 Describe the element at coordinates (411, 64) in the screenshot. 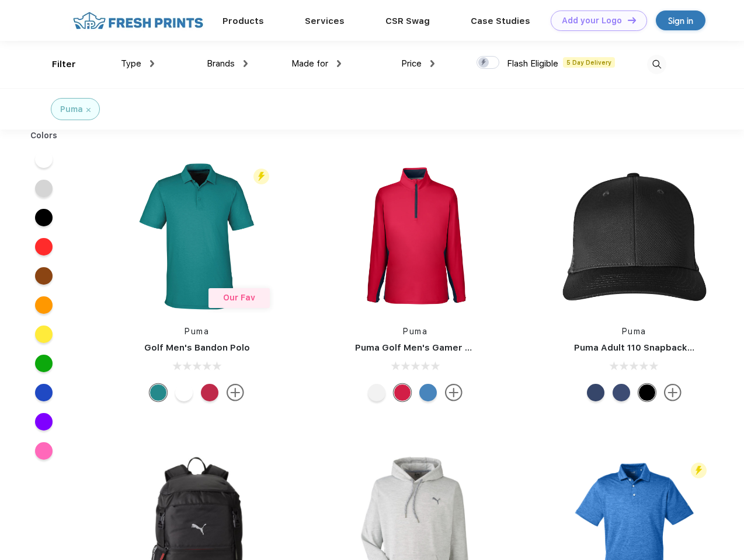

I see `span: Price` at that location.